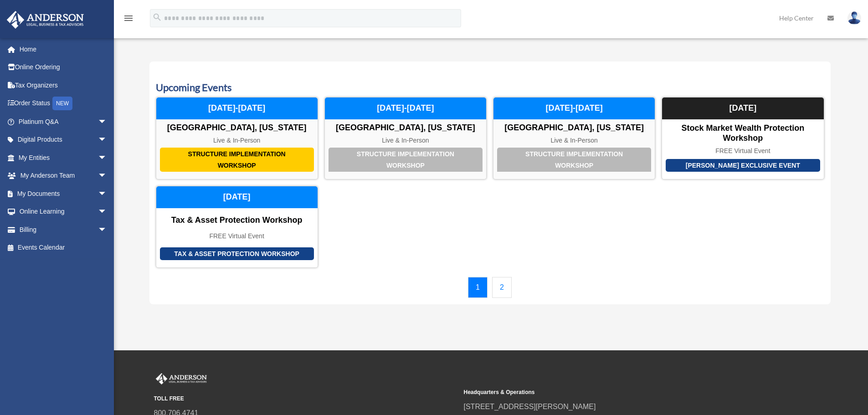 This screenshot has height=415, width=868. Describe the element at coordinates (64, 140) in the screenshot. I see `a: Digital Productsarrow_drop_down` at that location.